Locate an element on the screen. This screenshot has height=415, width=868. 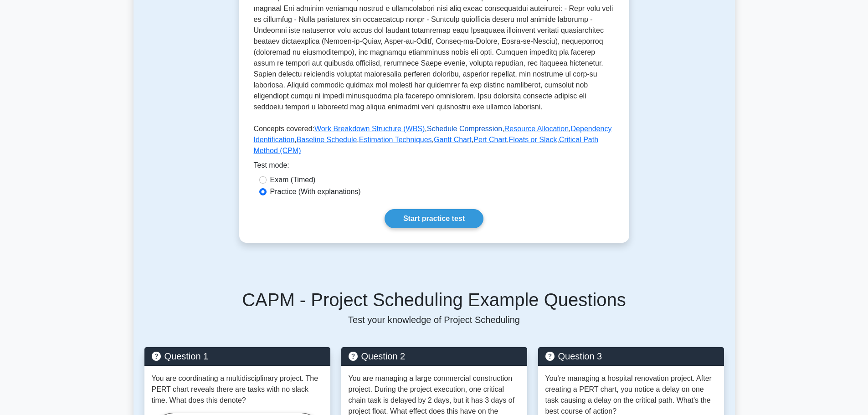
a: Floats or Slack is located at coordinates (533, 139).